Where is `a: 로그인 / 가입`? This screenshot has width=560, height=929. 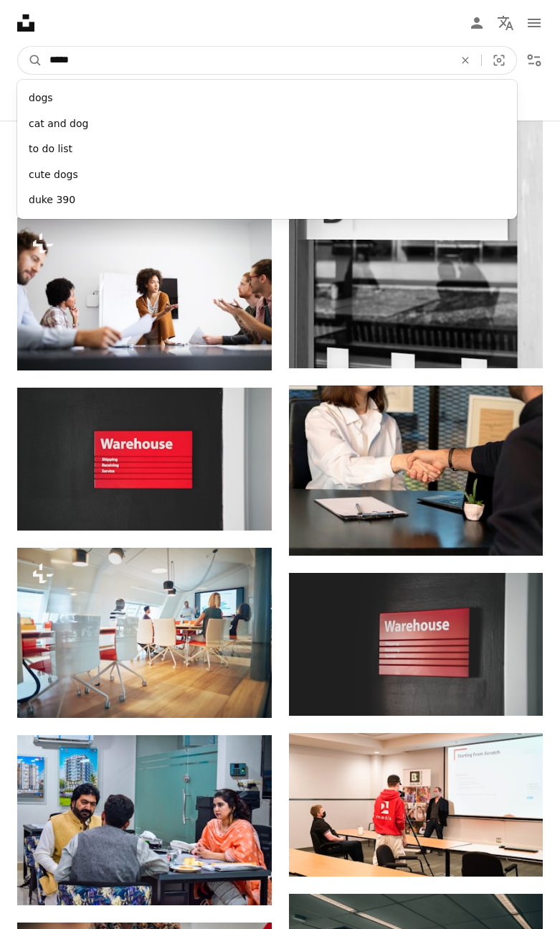 a: 로그인 / 가입 is located at coordinates (477, 23).